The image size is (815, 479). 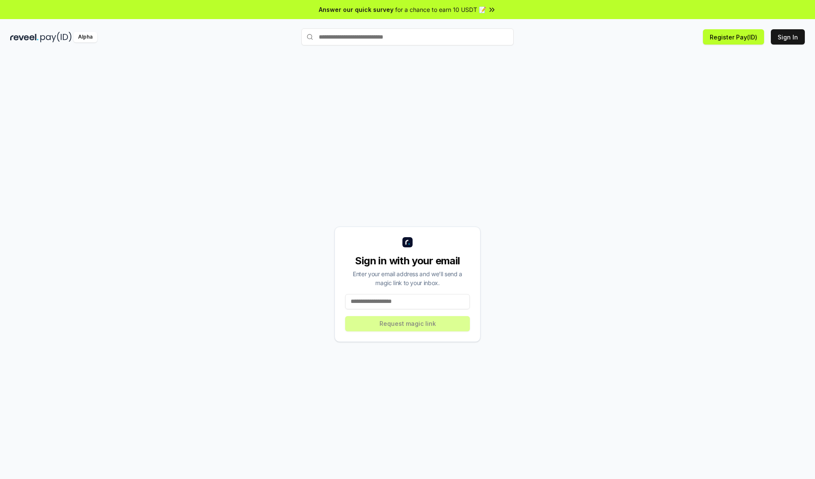 What do you see at coordinates (407, 261) in the screenshot?
I see `div: Sign in with your email` at bounding box center [407, 261].